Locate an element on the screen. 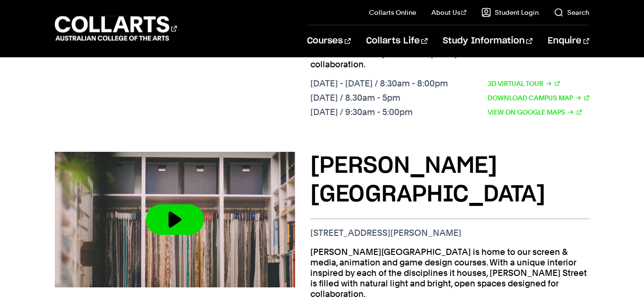 Image resolution: width=644 pixels, height=306 pixels. a: Collarts Life is located at coordinates (397, 41).